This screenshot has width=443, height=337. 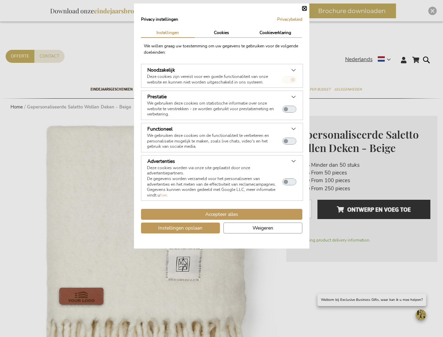 What do you see at coordinates (275, 33) in the screenshot?
I see `button: Cookieverklaring` at bounding box center [275, 33].